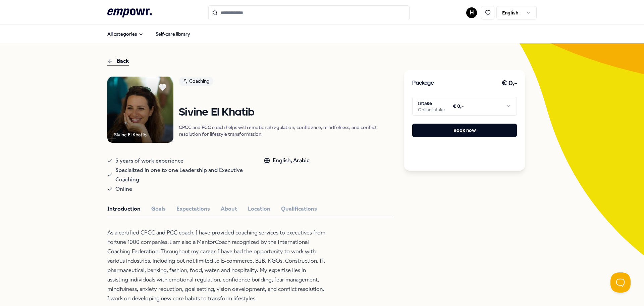 The width and height of the screenshot is (644, 306). Describe the element at coordinates (193, 209) in the screenshot. I see `button: Expectations` at that location.